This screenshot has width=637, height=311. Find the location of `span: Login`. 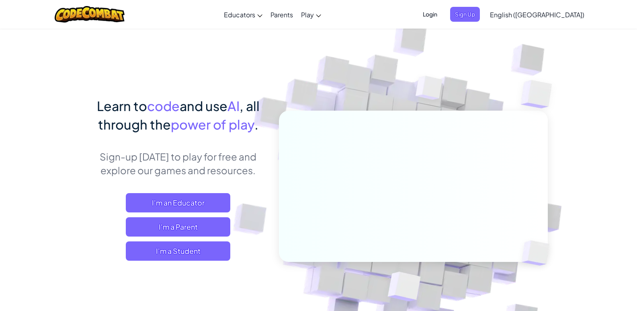

span: Login is located at coordinates (430, 14).